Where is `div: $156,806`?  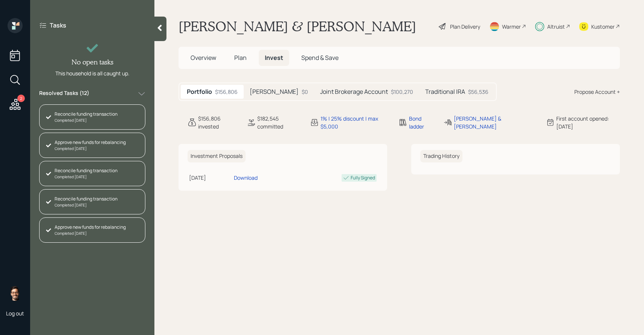
div: $156,806 is located at coordinates (227, 92).